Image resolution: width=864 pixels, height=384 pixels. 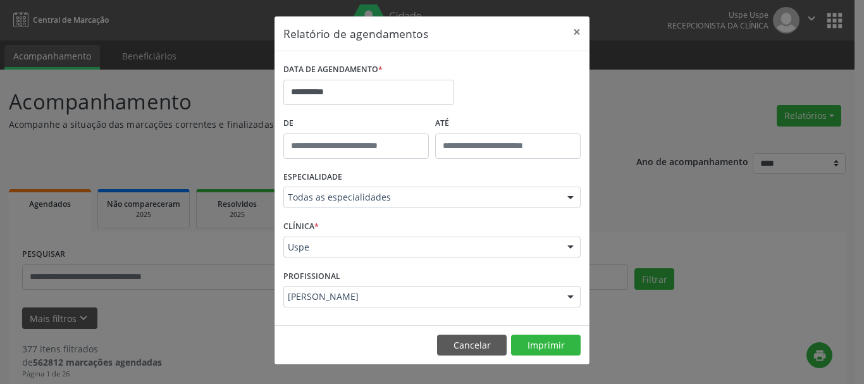 What do you see at coordinates (546, 345) in the screenshot?
I see `button: Imprimir` at bounding box center [546, 345].